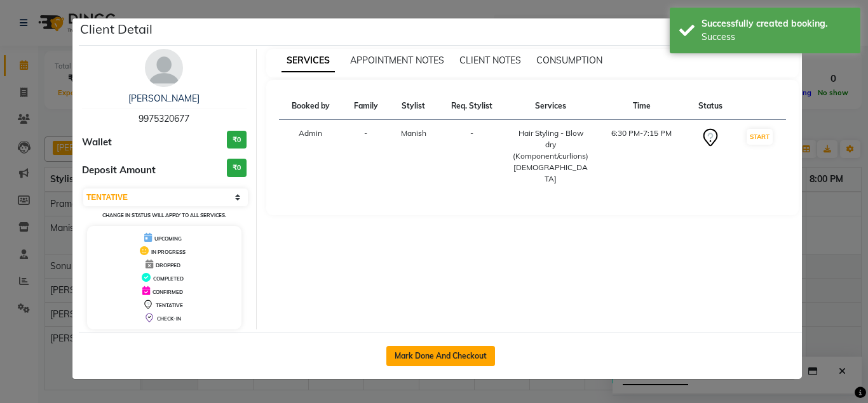 The image size is (868, 403). What do you see at coordinates (366, 106) in the screenshot?
I see `th: Family` at bounding box center [366, 106].